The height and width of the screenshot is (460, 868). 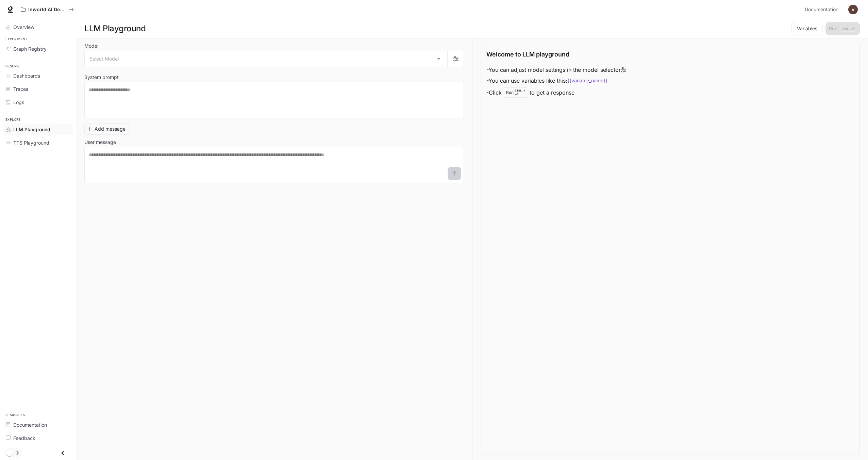 What do you see at coordinates (21, 89) in the screenshot?
I see `span: Traces` at bounding box center [21, 89].